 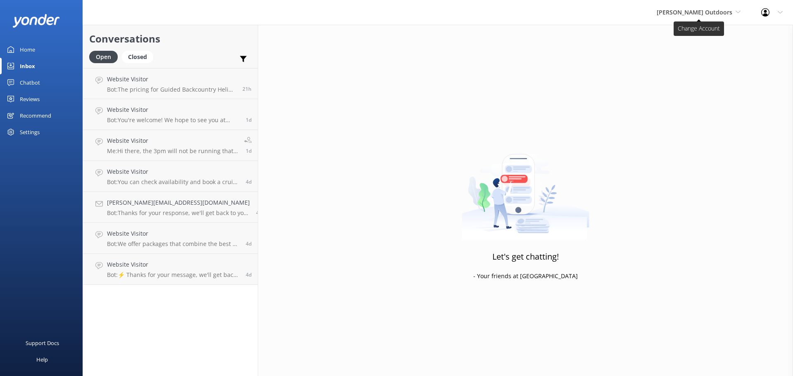 What do you see at coordinates (170, 269) in the screenshot?
I see `a: Website VisitorBot:⚡ Thanks for your message, we'll get back to you as soon as we can. You're als...` at bounding box center [170, 269].